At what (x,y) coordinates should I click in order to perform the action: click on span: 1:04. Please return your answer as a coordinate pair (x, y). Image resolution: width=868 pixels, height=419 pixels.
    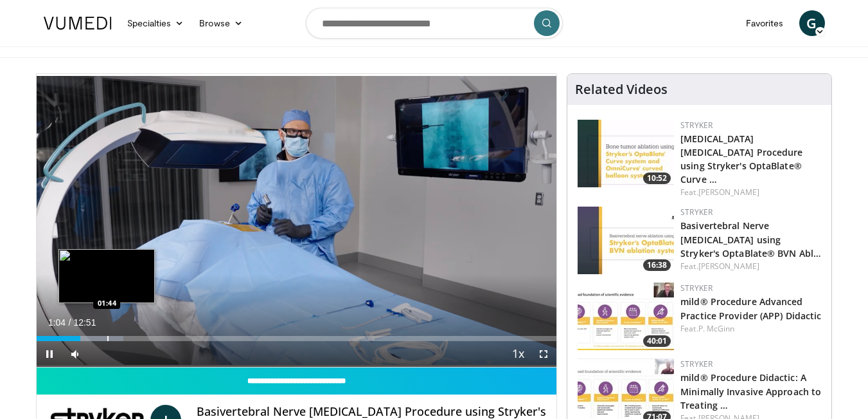
    Looking at the image, I should click on (57, 322).